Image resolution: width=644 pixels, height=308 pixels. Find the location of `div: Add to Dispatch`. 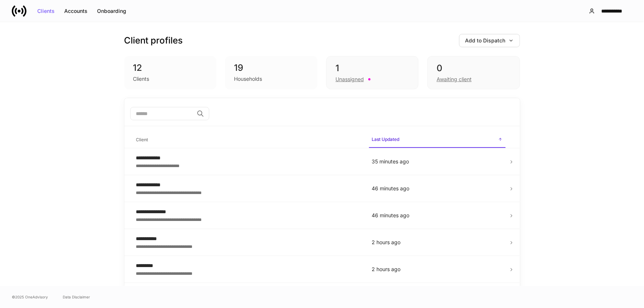

div: Add to Dispatch is located at coordinates (490, 41).